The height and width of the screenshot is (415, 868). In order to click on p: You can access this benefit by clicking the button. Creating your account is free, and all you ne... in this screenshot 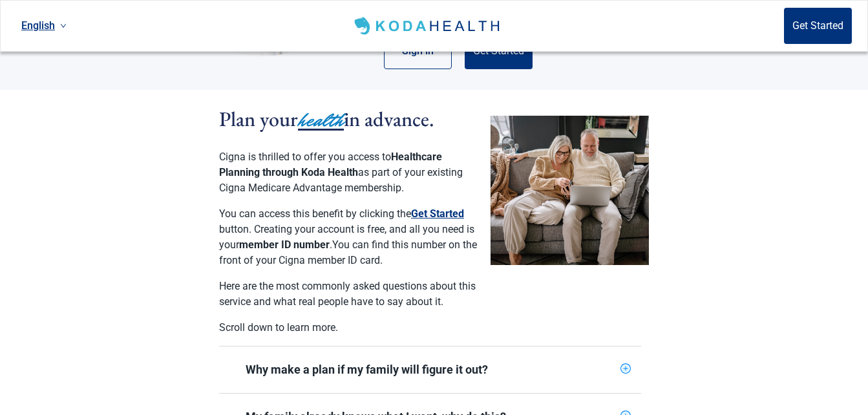, I will do `click(348, 237)`.